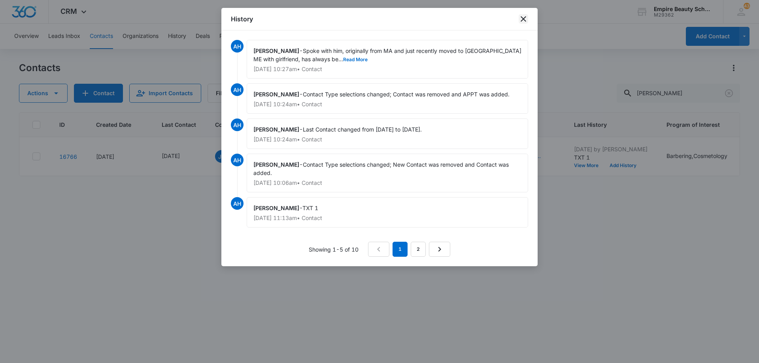 The width and height of the screenshot is (759, 363). What do you see at coordinates (439, 249) in the screenshot?
I see `a: Next Page` at bounding box center [439, 249].